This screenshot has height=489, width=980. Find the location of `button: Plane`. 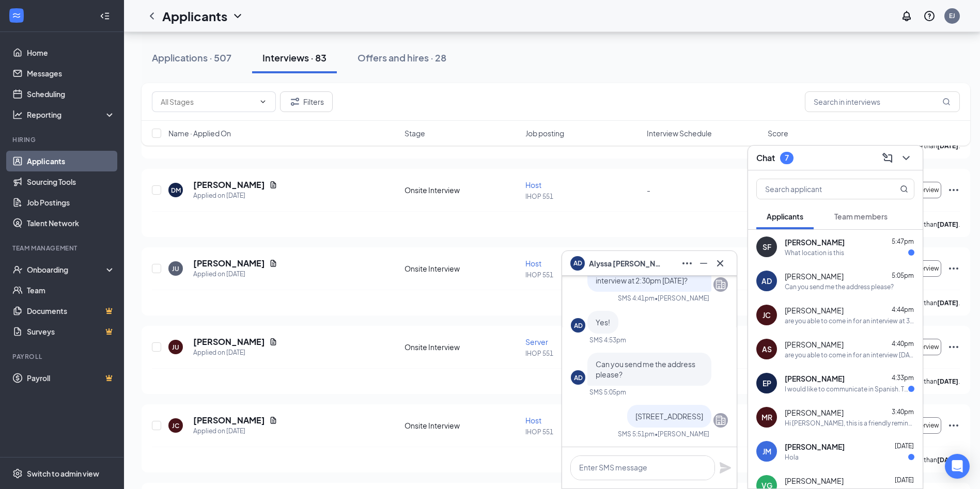

button: Plane is located at coordinates (725, 468).